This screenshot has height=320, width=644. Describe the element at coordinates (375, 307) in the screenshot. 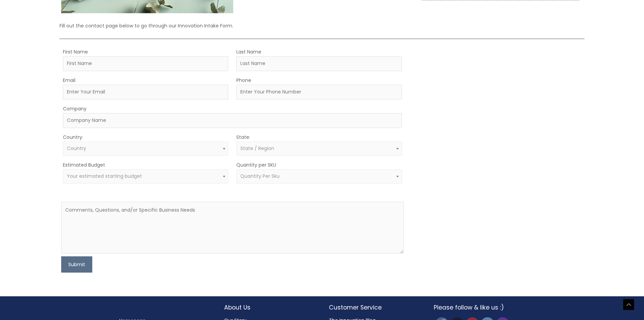

I see `h2: Customer Service` at that location.